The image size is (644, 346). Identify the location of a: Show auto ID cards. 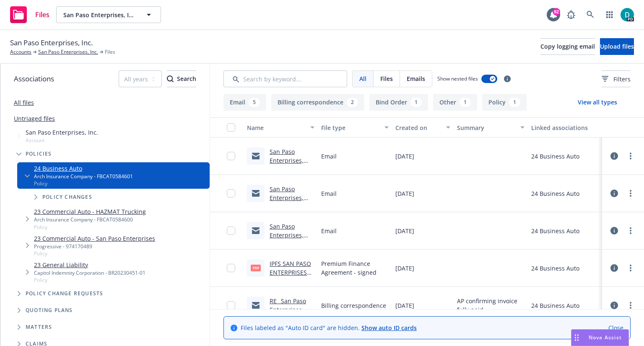
(389, 328).